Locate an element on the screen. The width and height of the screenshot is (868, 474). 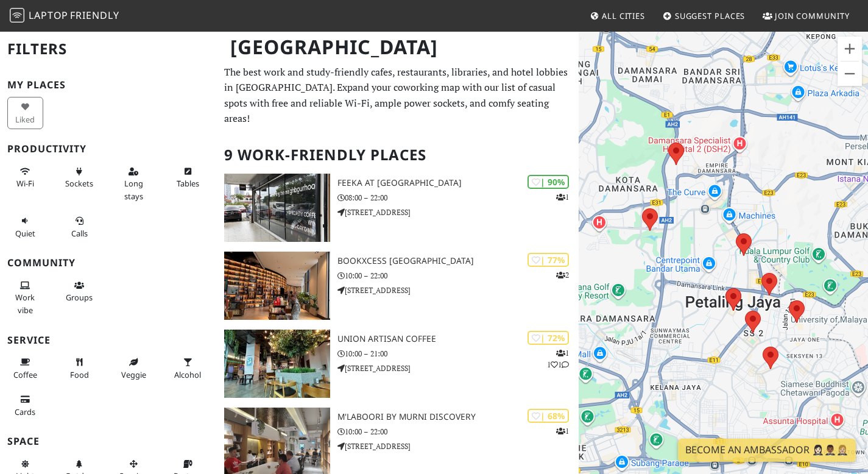
span: Long stays is located at coordinates (133, 189).